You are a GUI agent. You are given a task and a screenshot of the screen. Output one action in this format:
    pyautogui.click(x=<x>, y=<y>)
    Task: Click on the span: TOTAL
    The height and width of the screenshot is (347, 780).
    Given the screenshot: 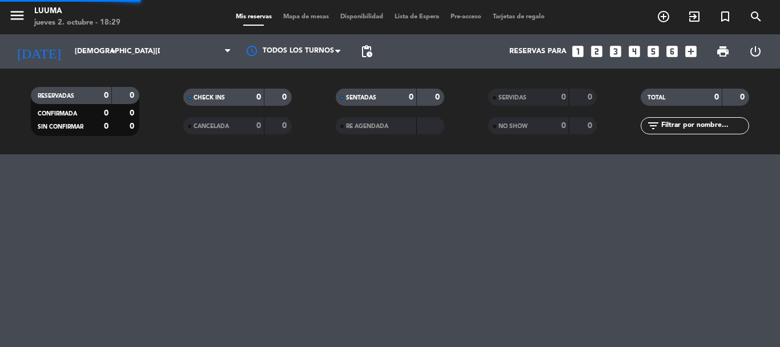 What is the action you would take?
    pyautogui.click(x=656, y=98)
    